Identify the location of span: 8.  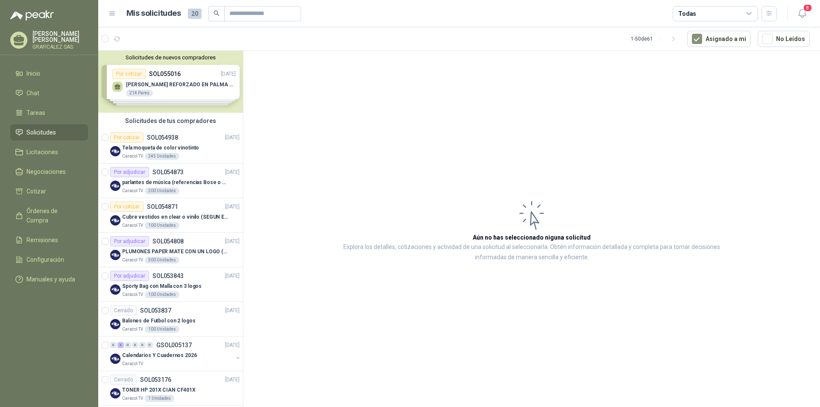
(807, 8).